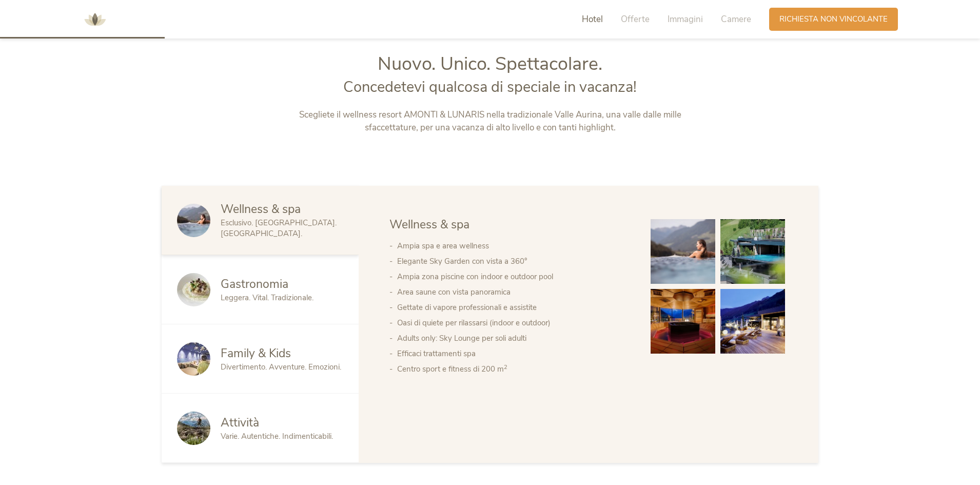 The image size is (980, 485). I want to click on li: Adults only: Sky Lounge per soli adulti, so click(513, 338).